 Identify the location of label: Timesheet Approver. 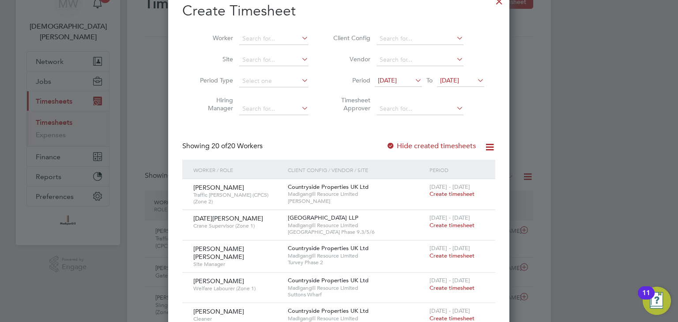
(351, 104).